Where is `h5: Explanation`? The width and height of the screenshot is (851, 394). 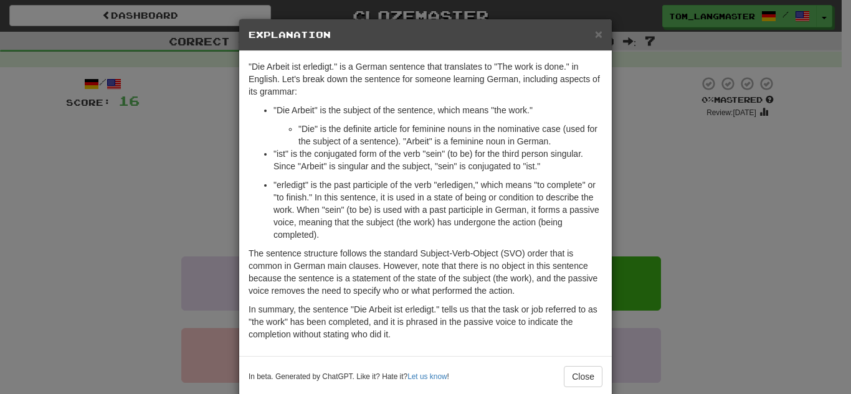 h5: Explanation is located at coordinates (425, 35).